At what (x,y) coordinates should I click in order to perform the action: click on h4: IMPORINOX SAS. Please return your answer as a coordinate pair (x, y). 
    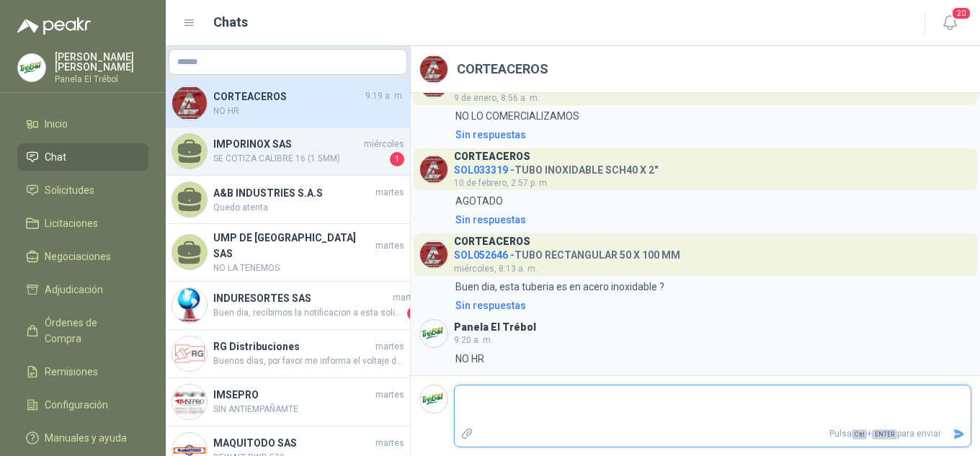
    Looking at the image, I should click on (287, 144).